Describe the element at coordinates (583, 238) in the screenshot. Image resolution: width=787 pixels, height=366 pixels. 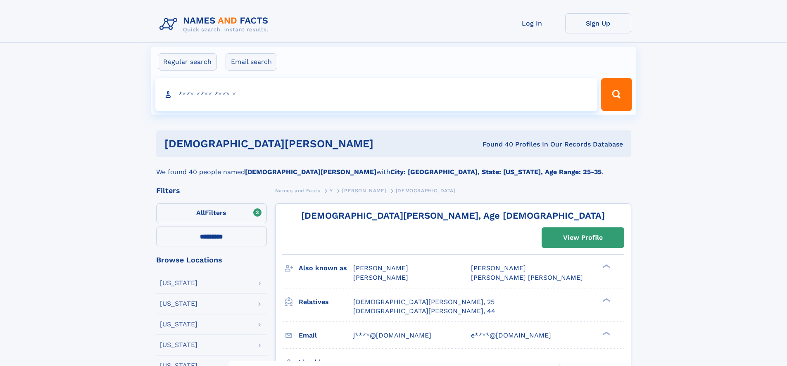
I see `div: View Profile` at that location.